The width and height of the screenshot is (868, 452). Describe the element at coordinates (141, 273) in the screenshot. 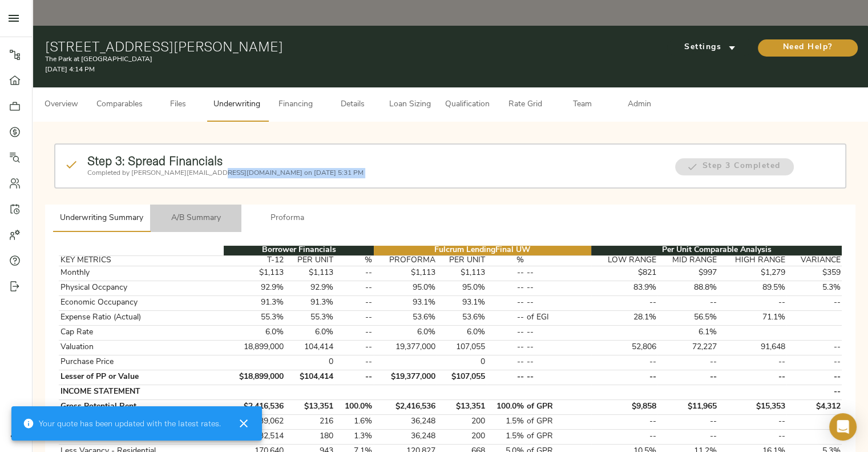

I see `td: Monthly` at that location.